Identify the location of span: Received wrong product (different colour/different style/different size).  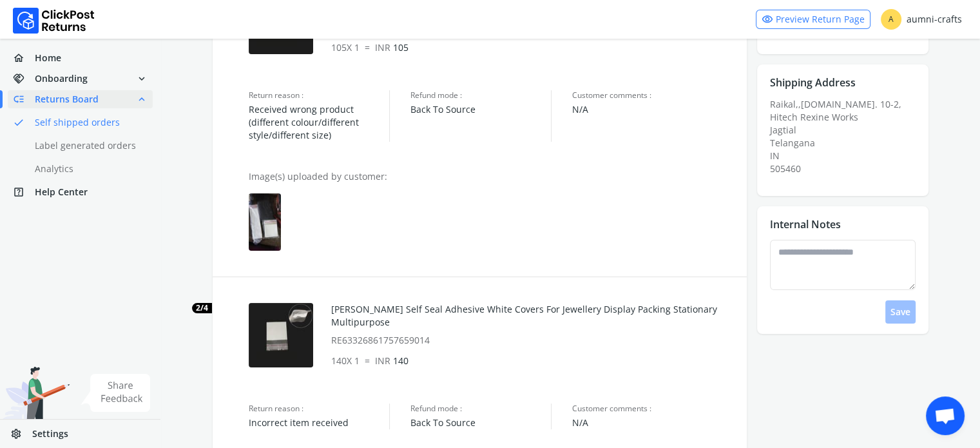
(319, 123).